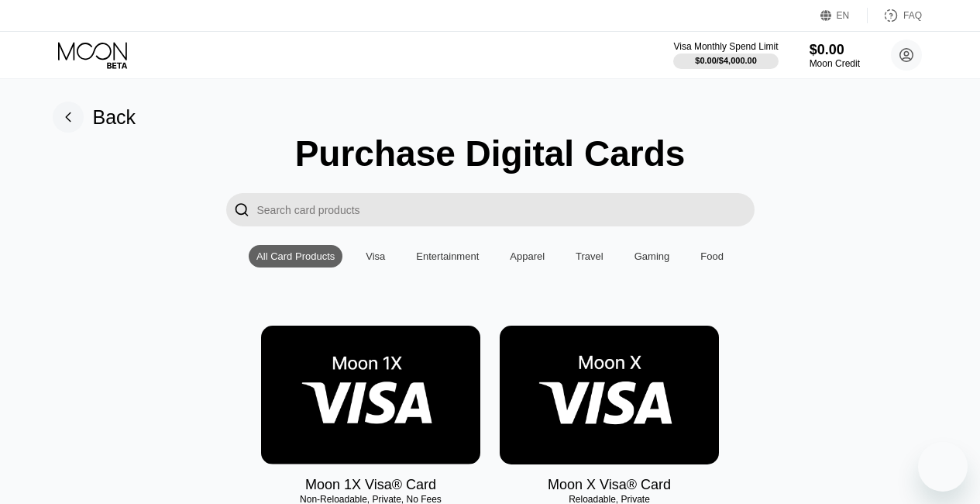 The image size is (980, 504). I want to click on input: Search card products, so click(506, 209).